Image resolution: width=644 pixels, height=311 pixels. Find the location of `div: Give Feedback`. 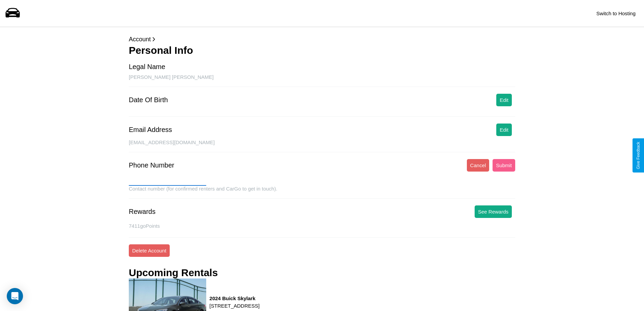

div: Give Feedback is located at coordinates (638, 155).